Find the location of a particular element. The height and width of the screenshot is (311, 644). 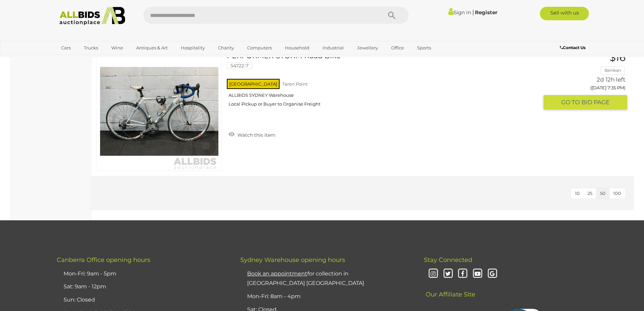

button: 10 is located at coordinates (577, 193).